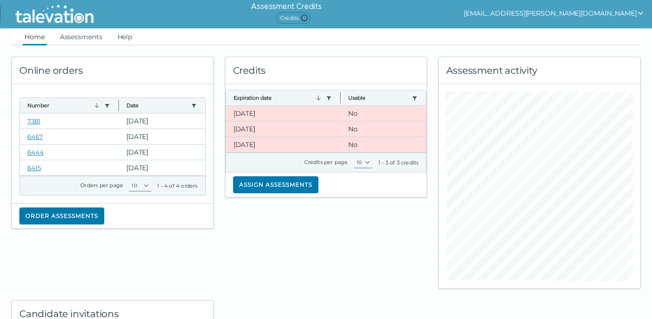 Image resolution: width=652 pixels, height=319 pixels. Describe the element at coordinates (54, 14) in the screenshot. I see `img: Talevation_Logo_Transparent_white.png` at that location.